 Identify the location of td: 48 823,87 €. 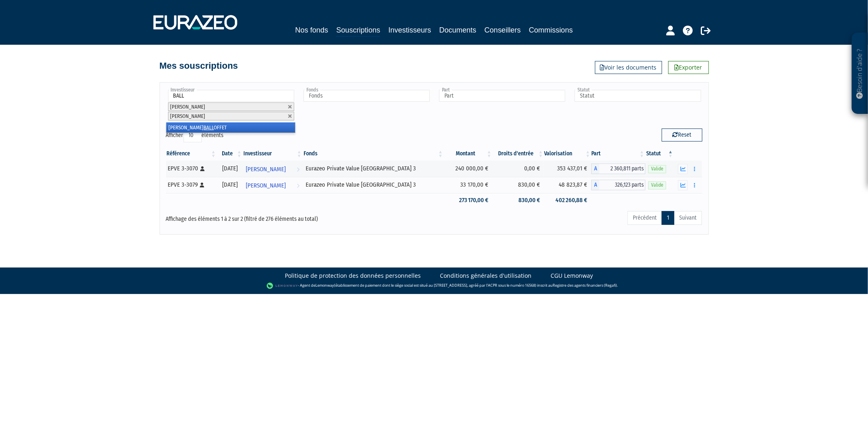
(568, 185).